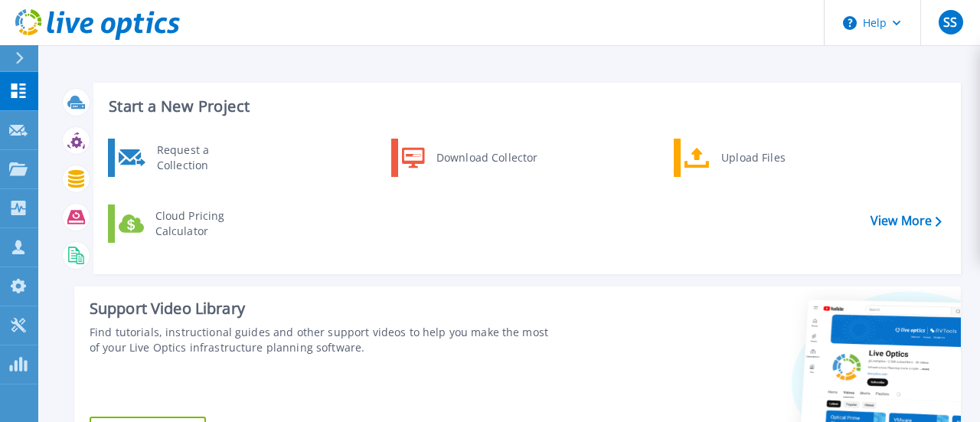  Describe the element at coordinates (320, 308) in the screenshot. I see `div: Support Video Library` at that location.